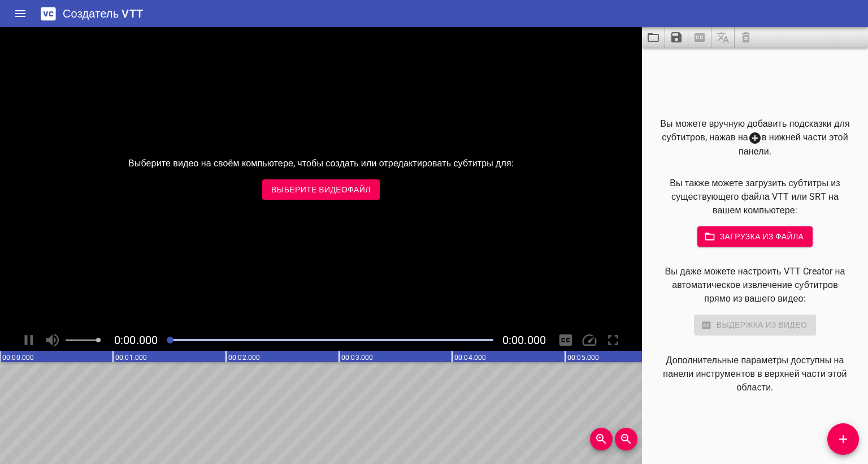  Describe the element at coordinates (762, 236) in the screenshot. I see `ya-tr-span: Загрузка из файла` at that location.